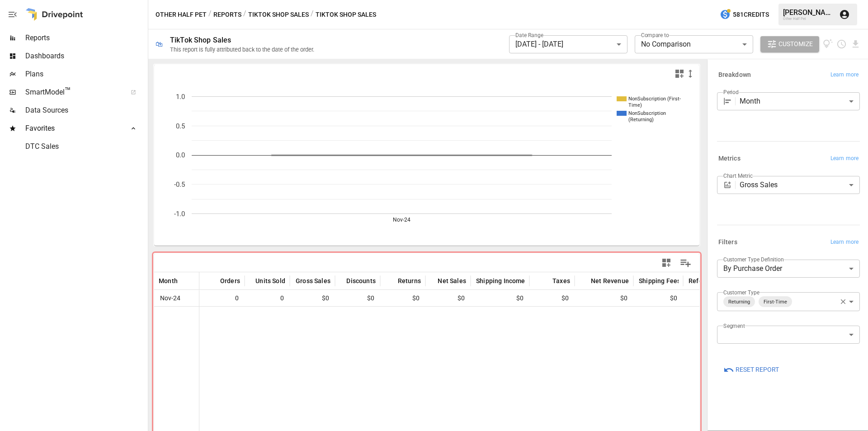 This screenshot has width=868, height=431. Describe the element at coordinates (789, 45) in the screenshot. I see `button: Customize` at that location.